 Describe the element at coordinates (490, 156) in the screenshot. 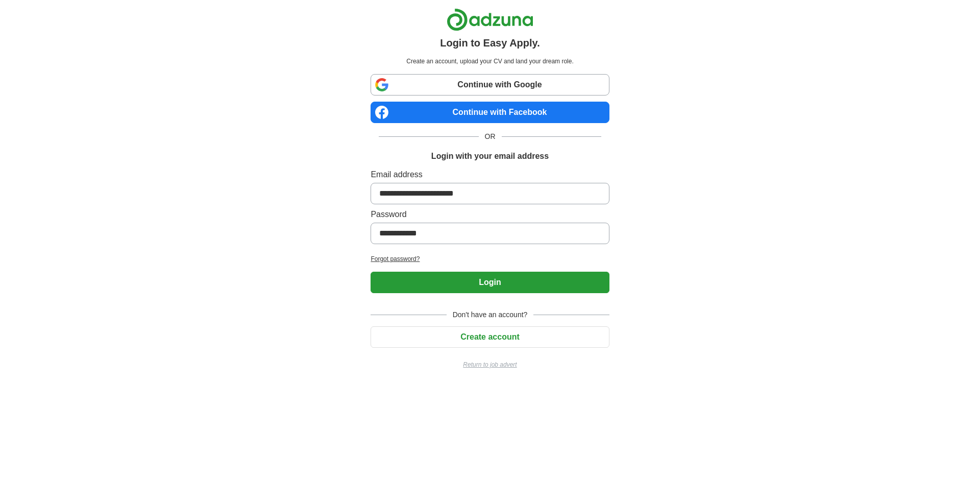

I see `h1: Login with your email address` at that location.